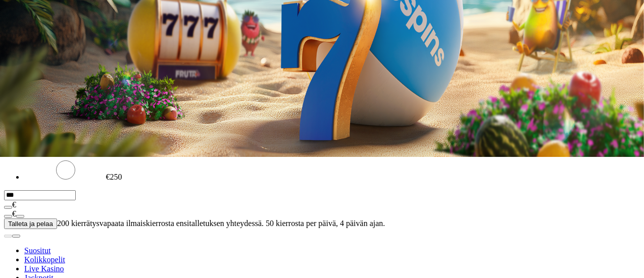 The image size is (644, 278). What do you see at coordinates (8, 216) in the screenshot?
I see `button: minus icon` at bounding box center [8, 216].